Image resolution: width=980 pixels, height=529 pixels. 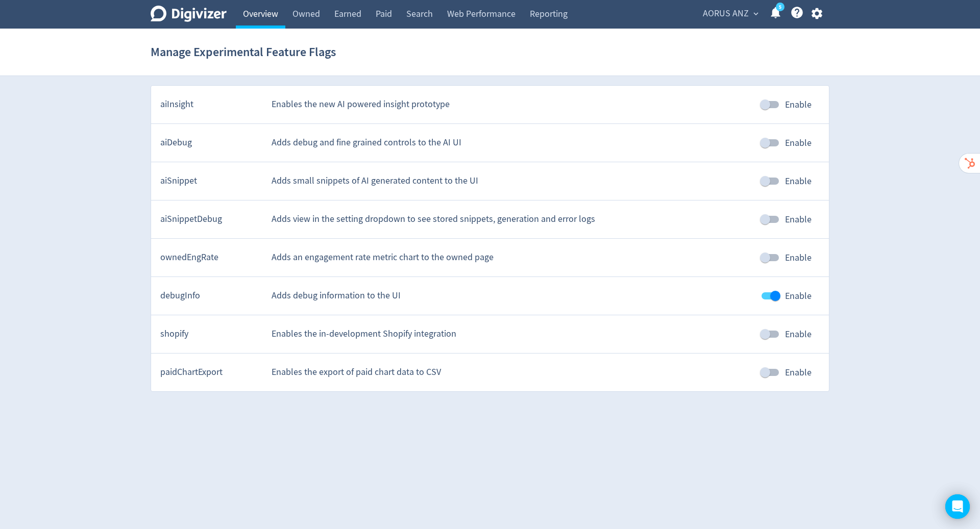 What do you see at coordinates (211, 104) in the screenshot?
I see `div: aiInsight` at bounding box center [211, 104].